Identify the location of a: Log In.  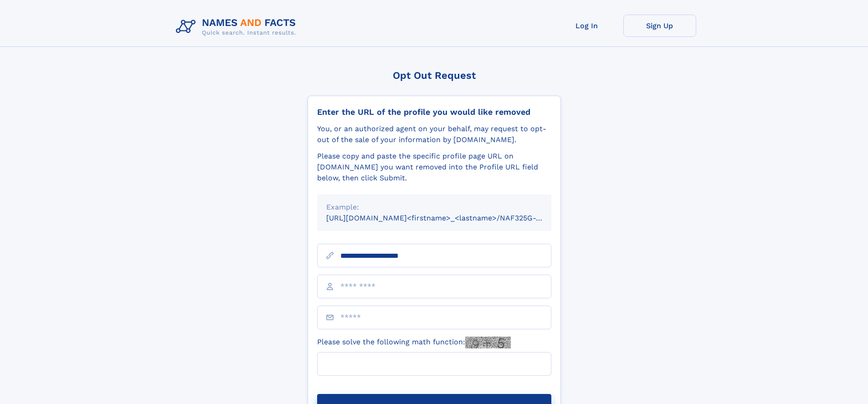
(587, 25).